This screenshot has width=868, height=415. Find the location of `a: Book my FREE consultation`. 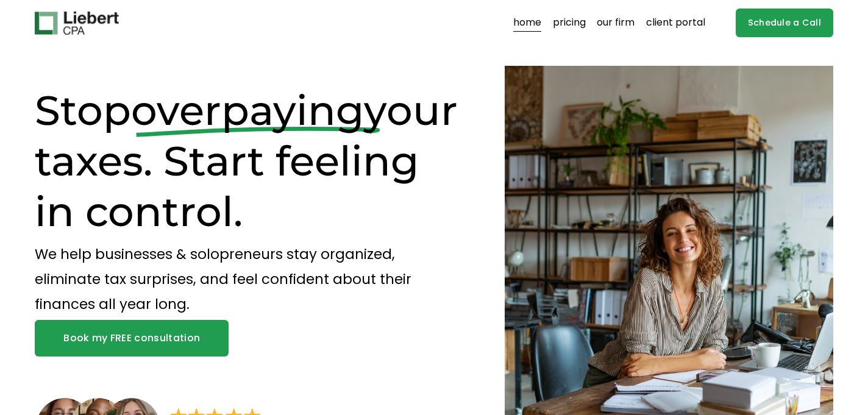

a: Book my FREE consultation is located at coordinates (131, 339).